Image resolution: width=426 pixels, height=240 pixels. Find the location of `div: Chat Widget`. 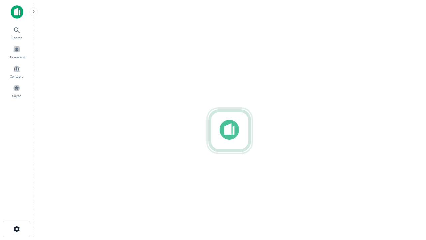

div: Chat Widget is located at coordinates (409, 181).